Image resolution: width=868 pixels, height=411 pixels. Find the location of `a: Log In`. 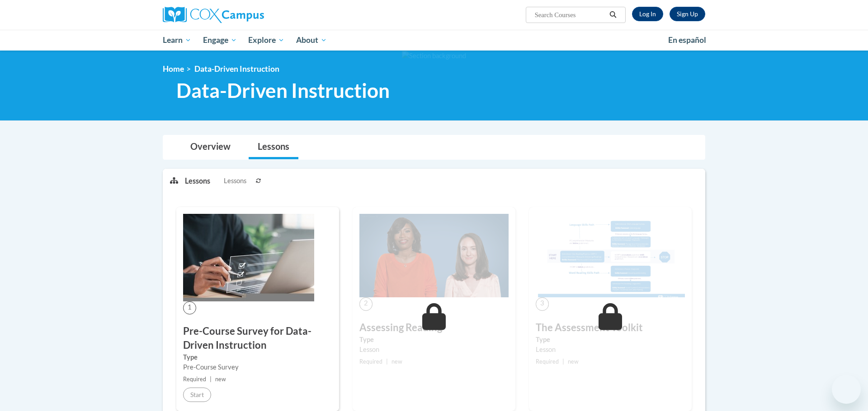

a: Log In is located at coordinates (647, 14).